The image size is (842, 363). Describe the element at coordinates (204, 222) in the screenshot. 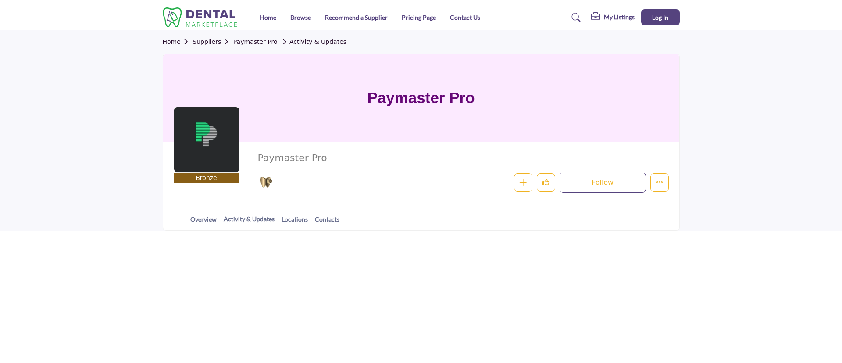

I see `a: Overview` at that location.